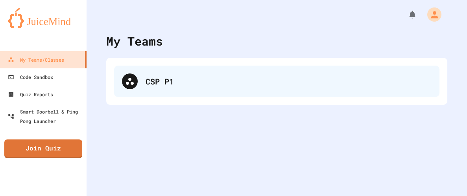  I want to click on div: Code Sandbox, so click(30, 77).